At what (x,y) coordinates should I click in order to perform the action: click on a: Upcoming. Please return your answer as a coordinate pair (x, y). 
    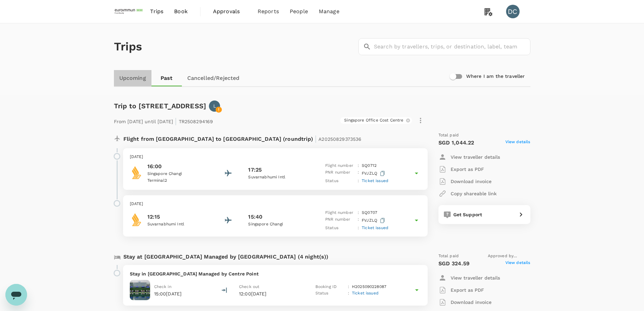
    Looking at the image, I should click on (132, 78).